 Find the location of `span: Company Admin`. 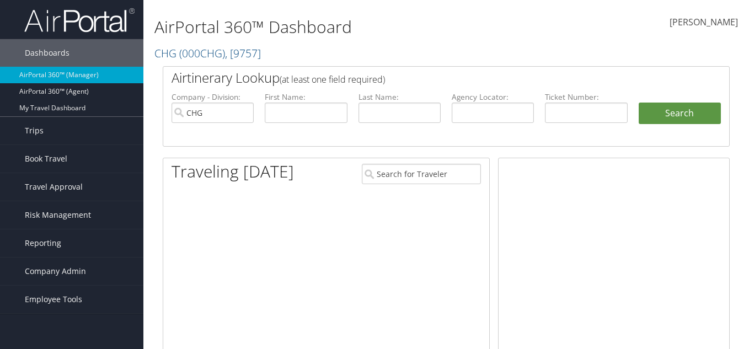

span: Company Admin is located at coordinates (55, 271).